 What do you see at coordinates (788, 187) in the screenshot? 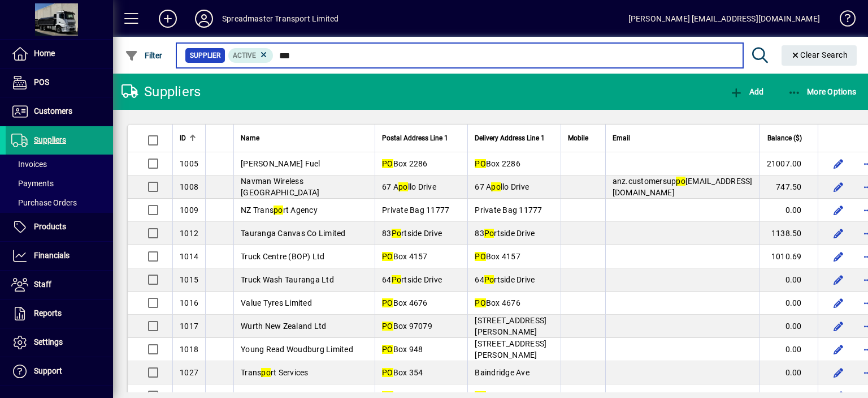
I see `td: 747.50` at bounding box center [788, 187].